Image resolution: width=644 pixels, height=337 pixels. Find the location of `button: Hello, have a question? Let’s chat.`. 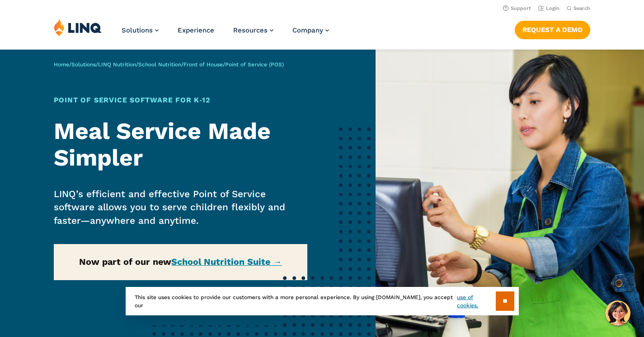

button: Hello, have a question? Let’s chat. is located at coordinates (618, 313).